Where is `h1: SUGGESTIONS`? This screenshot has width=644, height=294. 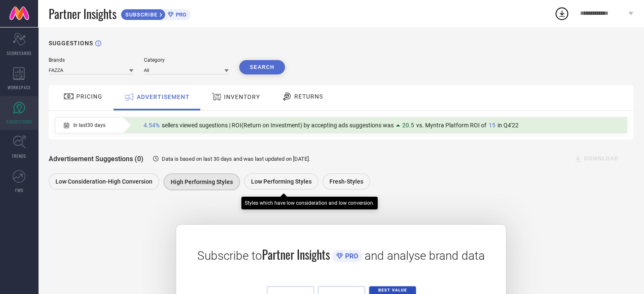
h1: SUGGESTIONS is located at coordinates (71, 43).